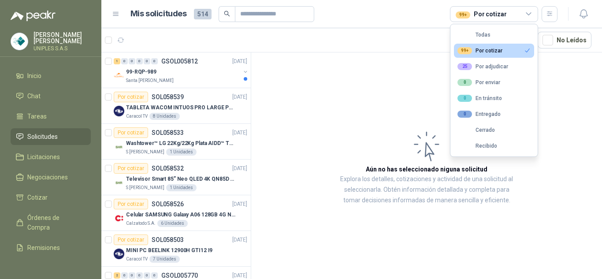 This screenshot has height=279, width=602. I want to click on div: 1, so click(117, 61).